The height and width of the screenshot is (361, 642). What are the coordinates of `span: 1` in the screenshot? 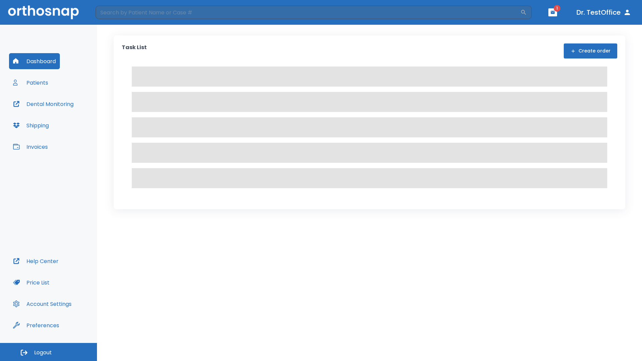 It's located at (557, 8).